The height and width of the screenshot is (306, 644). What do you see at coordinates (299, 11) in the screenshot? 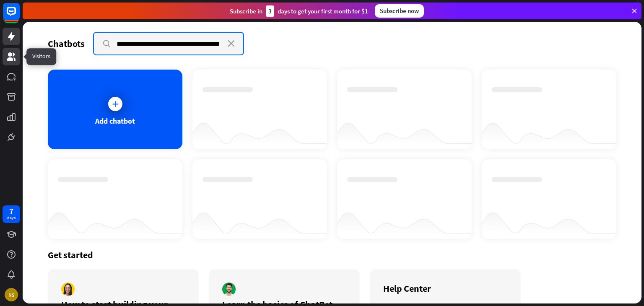
I see `div: Subscribe in days to get your first month for $1` at bounding box center [299, 11].